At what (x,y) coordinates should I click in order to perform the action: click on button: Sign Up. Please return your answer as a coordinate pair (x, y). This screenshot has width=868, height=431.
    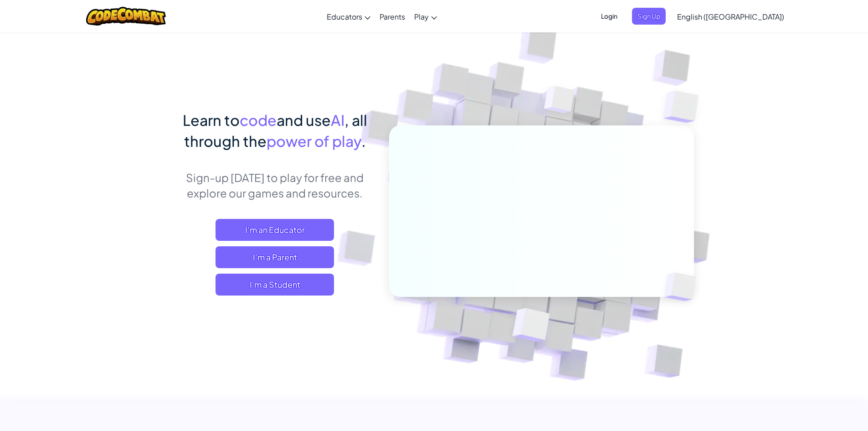
    Looking at the image, I should click on (649, 16).